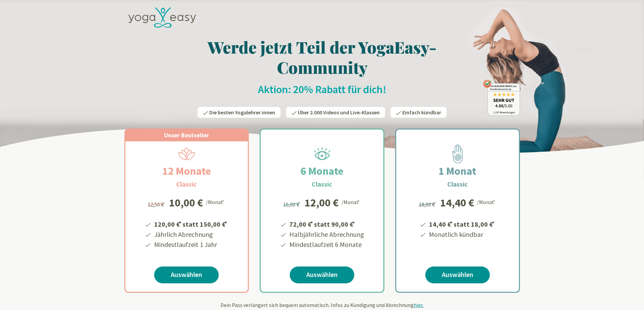 The image size is (644, 310). Describe the element at coordinates (418, 305) in the screenshot. I see `span: hier.` at that location.